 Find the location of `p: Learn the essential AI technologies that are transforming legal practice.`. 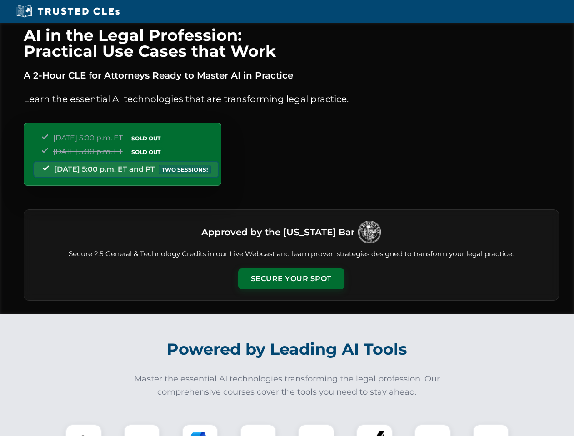

p: Learn the essential AI technologies that are transforming legal practice. is located at coordinates (291, 99).